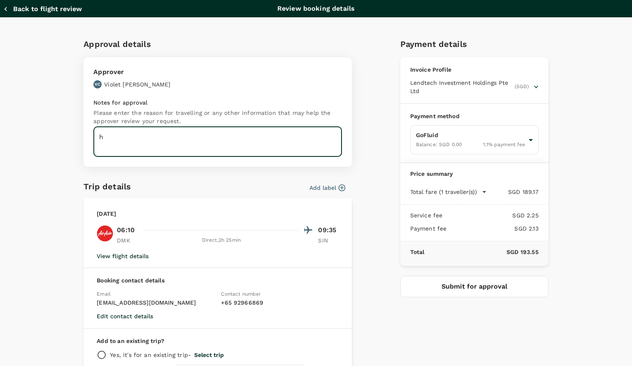 The height and width of the screenshot is (366, 632). What do you see at coordinates (474, 116) in the screenshot?
I see `p: Payment method` at bounding box center [474, 116].